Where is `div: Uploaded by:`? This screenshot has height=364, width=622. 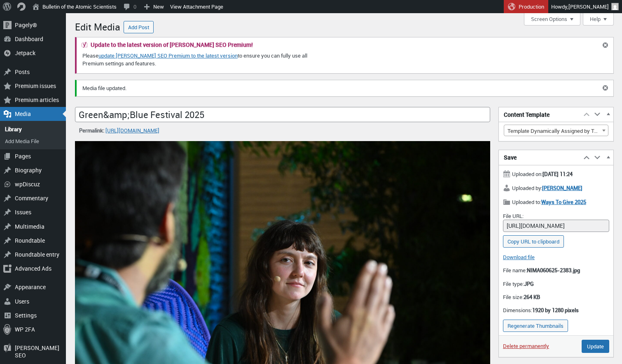
div: Uploaded by: is located at coordinates (556, 189).